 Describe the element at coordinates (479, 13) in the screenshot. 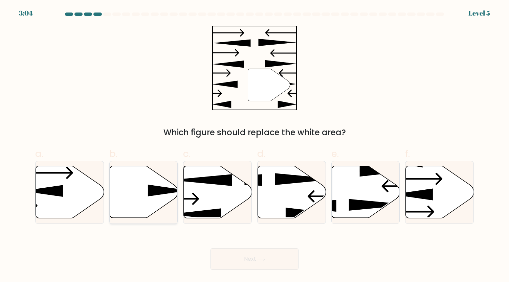

I see `div: Level 5` at that location.